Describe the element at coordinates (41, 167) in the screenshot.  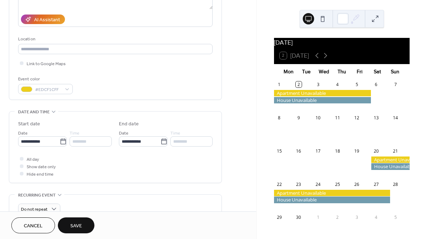
I see `span: Show date only` at that location.